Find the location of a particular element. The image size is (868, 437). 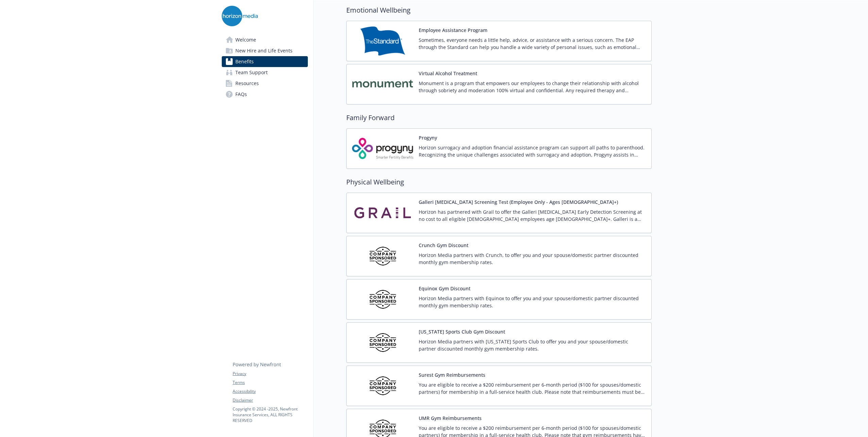

button: Progyny is located at coordinates (427, 138).